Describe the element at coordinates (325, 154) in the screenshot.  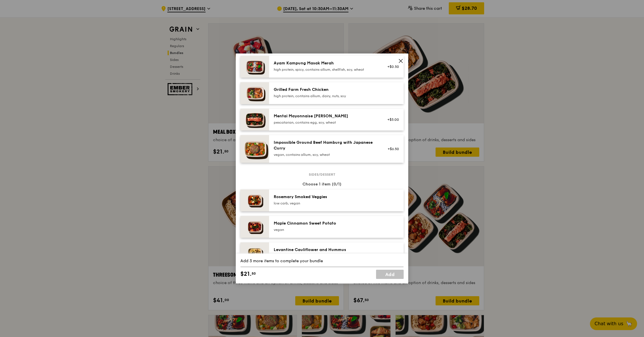
I see `div: vegan, contains allium, soy, wheat` at that location.